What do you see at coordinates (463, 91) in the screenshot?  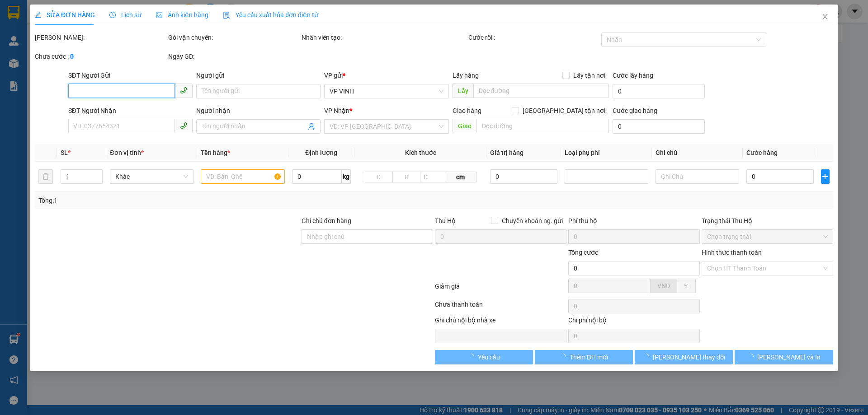 I see `span: Lấy` at bounding box center [463, 91].